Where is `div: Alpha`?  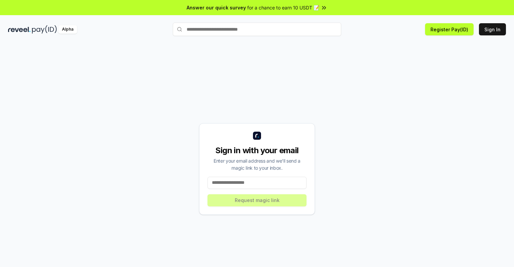
div: Alpha is located at coordinates (68, 29).